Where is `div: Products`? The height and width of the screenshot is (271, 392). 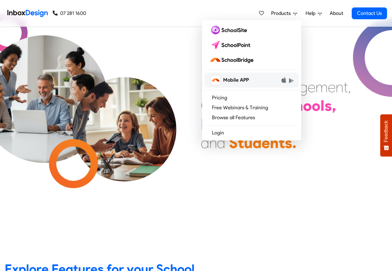
div: Products is located at coordinates (252, 80).